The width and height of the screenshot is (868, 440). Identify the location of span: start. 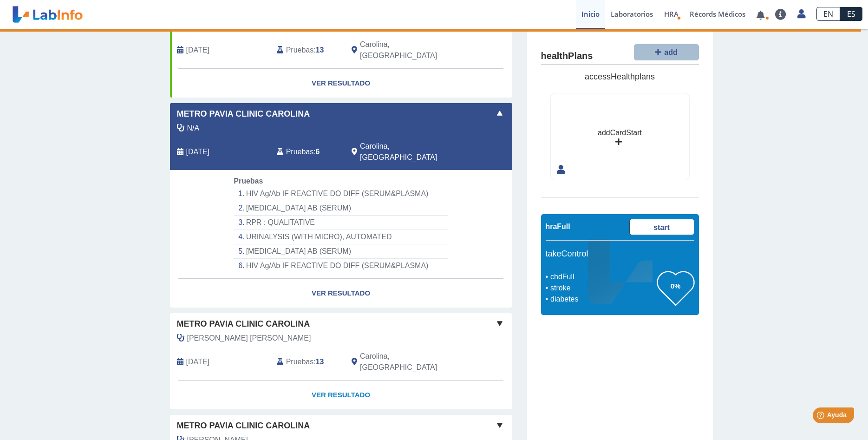
(661, 227).